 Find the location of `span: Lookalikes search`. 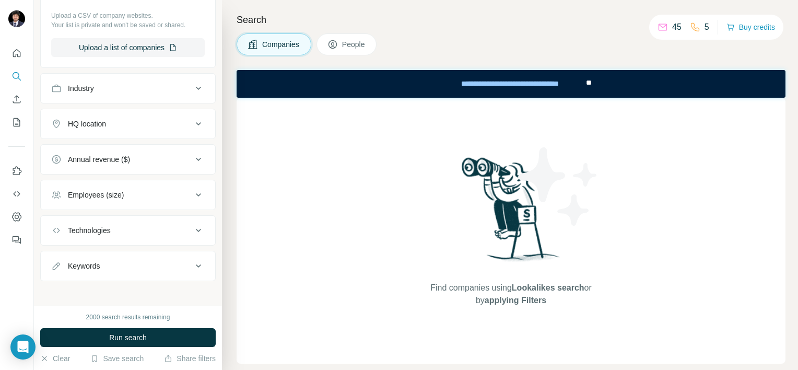

span: Lookalikes search is located at coordinates (547, 287).